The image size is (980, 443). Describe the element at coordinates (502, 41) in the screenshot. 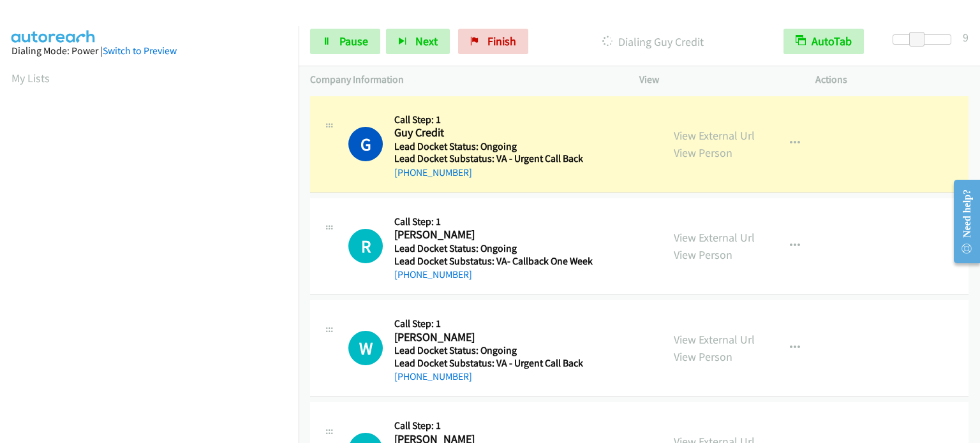

I see `span: Finish` at that location.